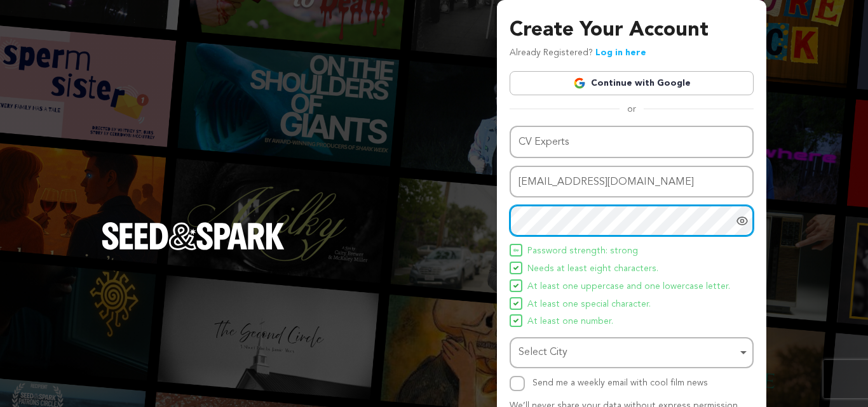 This screenshot has height=407, width=868. Describe the element at coordinates (631, 109) in the screenshot. I see `span: or` at that location.